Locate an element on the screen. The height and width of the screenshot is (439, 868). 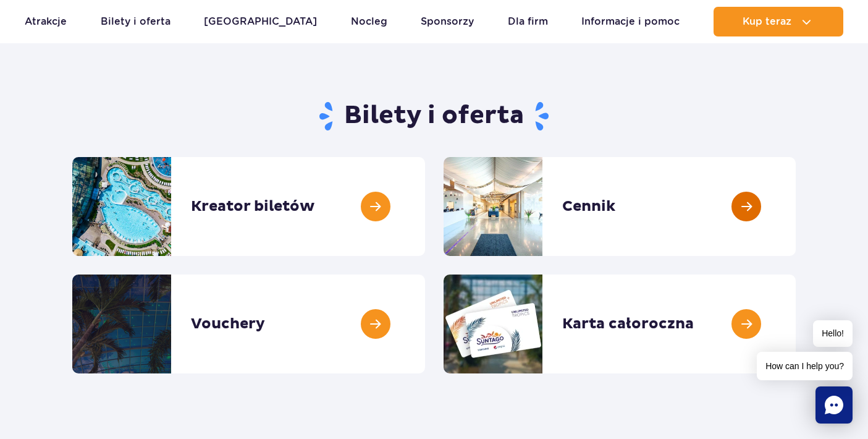
a: Dla firm is located at coordinates (527, 22).